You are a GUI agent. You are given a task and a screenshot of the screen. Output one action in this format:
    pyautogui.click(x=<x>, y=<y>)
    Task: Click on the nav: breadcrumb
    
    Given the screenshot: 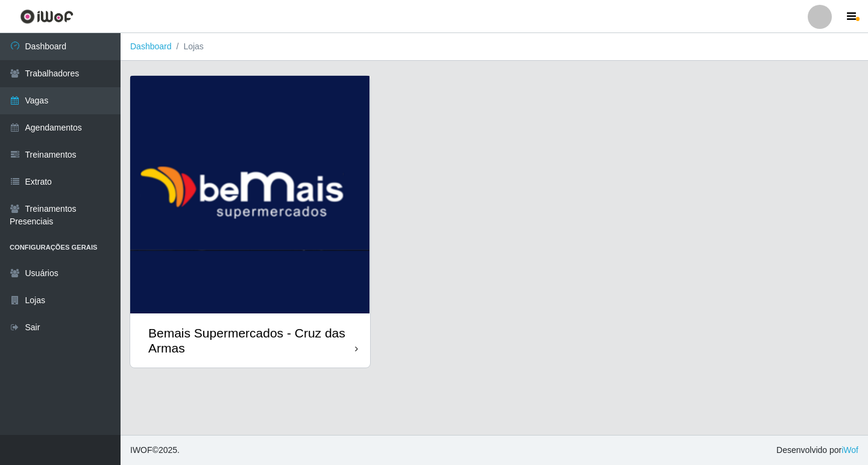 What is the action you would take?
    pyautogui.click(x=494, y=47)
    